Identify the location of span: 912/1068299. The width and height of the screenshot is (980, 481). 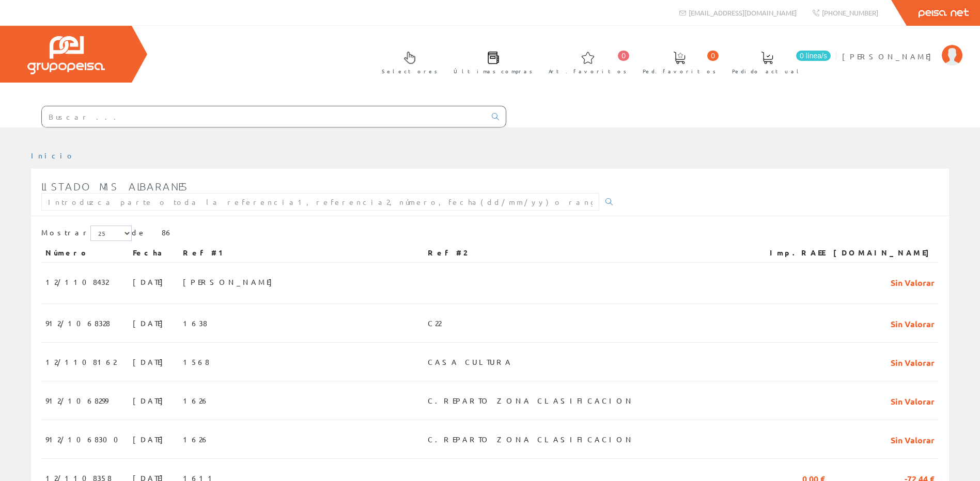
(77, 401).